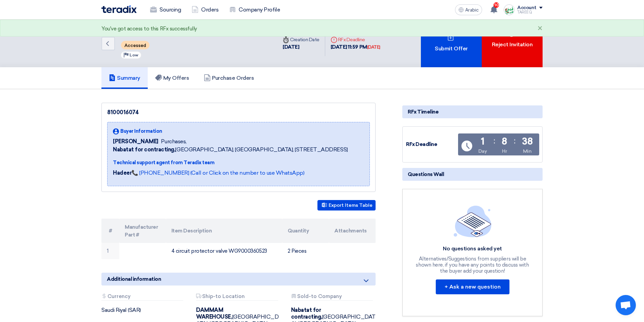 The height and width of the screenshot is (322, 644). Describe the element at coordinates (504, 151) in the screenshot. I see `font: Hr` at that location.